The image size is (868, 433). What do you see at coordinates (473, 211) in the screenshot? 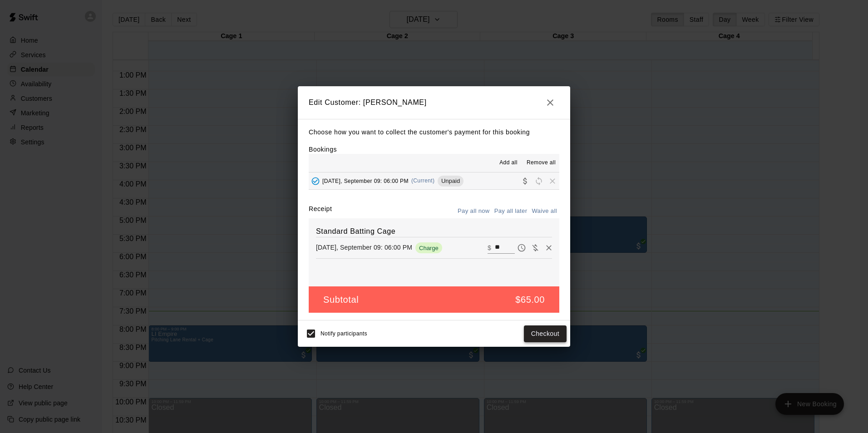
I see `button: Pay all now` at bounding box center [473, 211].